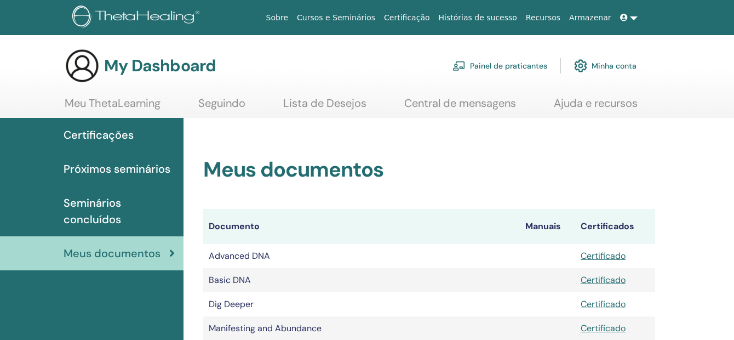 This screenshot has height=340, width=734. What do you see at coordinates (362, 256) in the screenshot?
I see `td: Advanced DNA` at bounding box center [362, 256].